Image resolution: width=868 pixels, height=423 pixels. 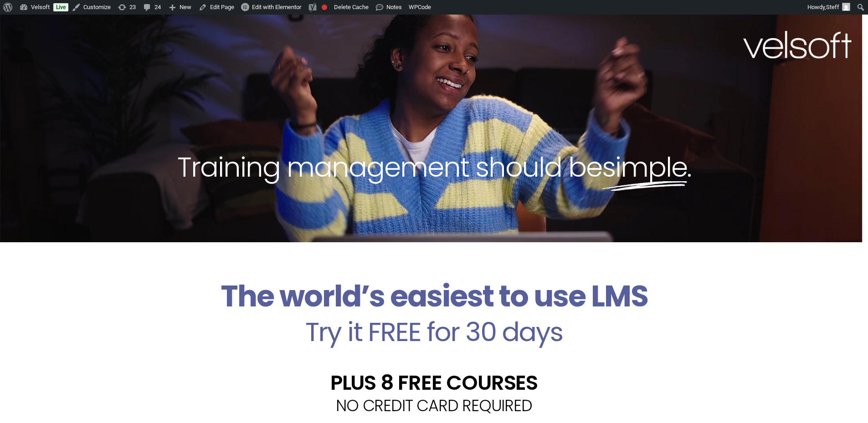 What do you see at coordinates (434, 167) in the screenshot?
I see `h2: Training management should be .` at bounding box center [434, 167].